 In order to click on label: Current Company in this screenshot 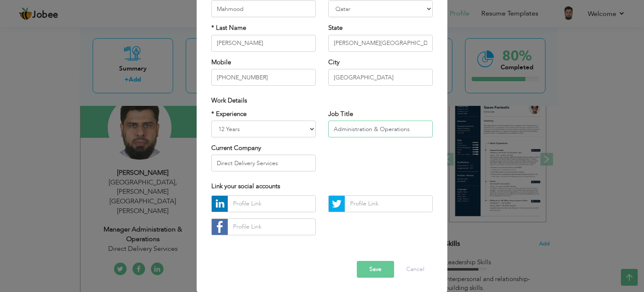, I will do `click(236, 147)`.